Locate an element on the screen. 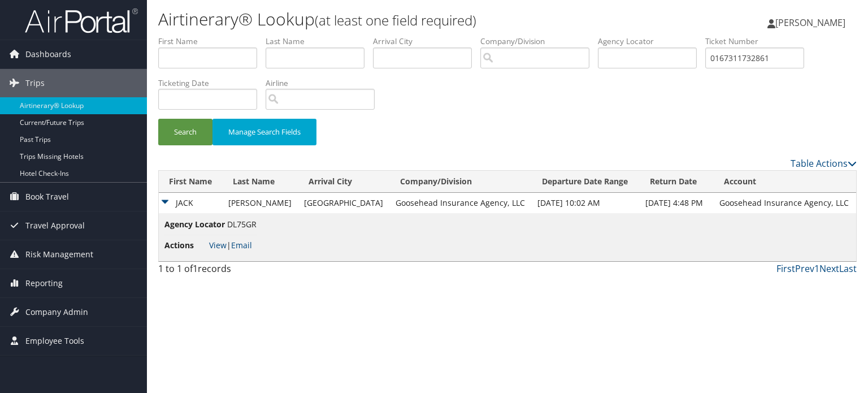 This screenshot has height=393, width=868. span: Travel Approval is located at coordinates (55, 225).